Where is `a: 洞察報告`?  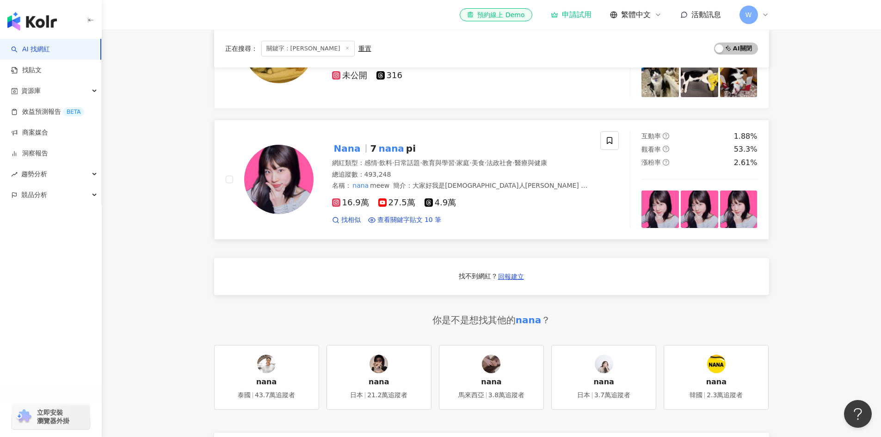
a: 洞察報告 is located at coordinates (30, 154).